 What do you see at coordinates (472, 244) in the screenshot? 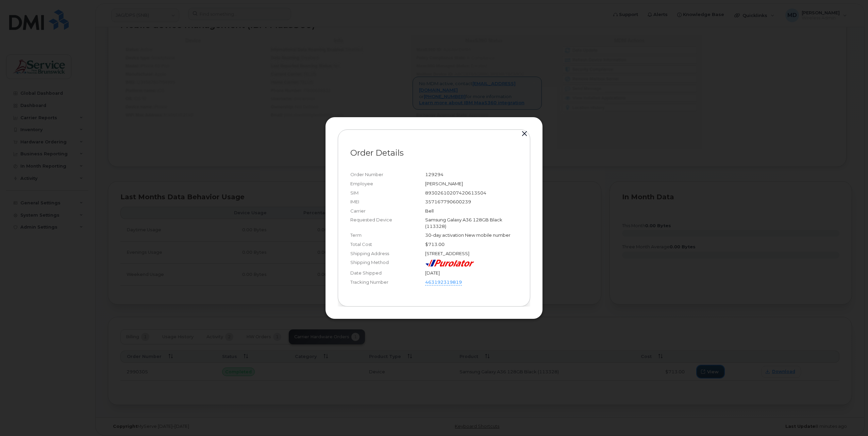
I see `div: $713.00` at bounding box center [472, 244].